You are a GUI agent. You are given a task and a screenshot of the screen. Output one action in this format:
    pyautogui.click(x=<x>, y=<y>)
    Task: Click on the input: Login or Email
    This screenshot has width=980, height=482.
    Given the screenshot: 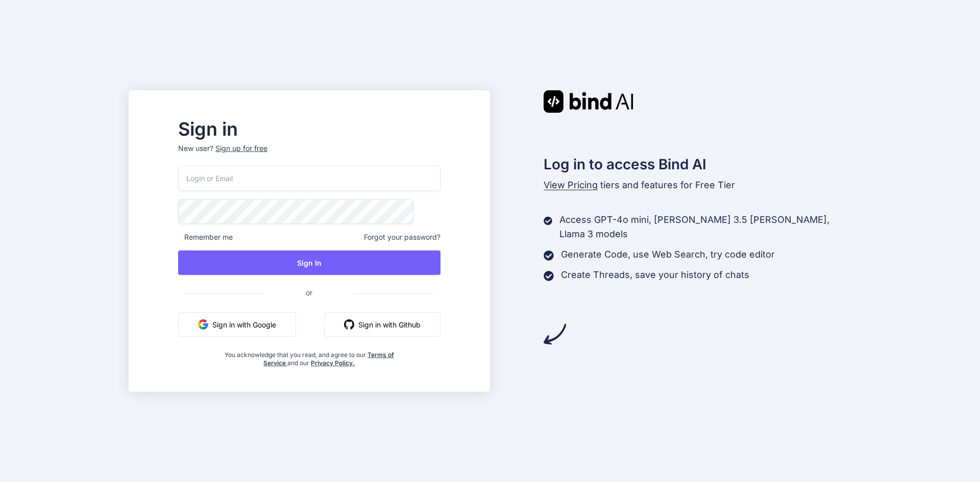 What is the action you would take?
    pyautogui.click(x=310, y=178)
    